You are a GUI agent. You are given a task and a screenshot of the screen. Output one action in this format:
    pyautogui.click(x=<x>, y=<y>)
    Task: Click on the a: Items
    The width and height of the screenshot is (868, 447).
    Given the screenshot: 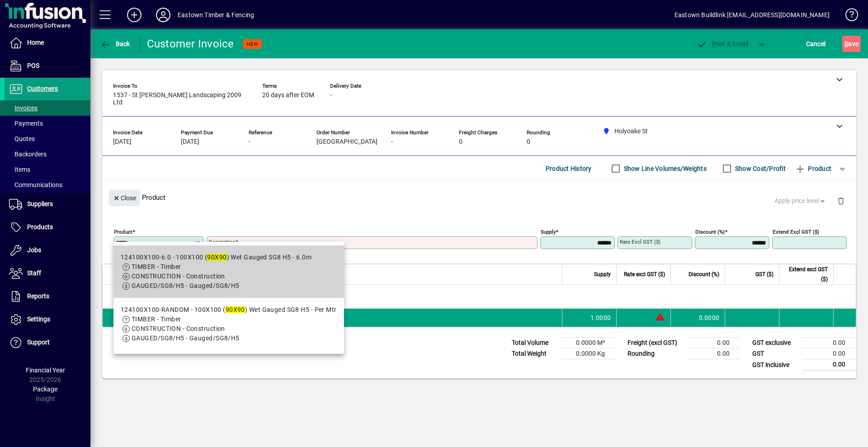 What is the action you would take?
    pyautogui.click(x=47, y=170)
    